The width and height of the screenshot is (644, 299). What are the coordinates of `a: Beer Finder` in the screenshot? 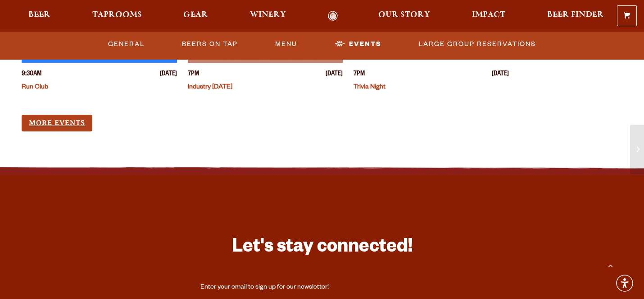 It's located at (576, 16).